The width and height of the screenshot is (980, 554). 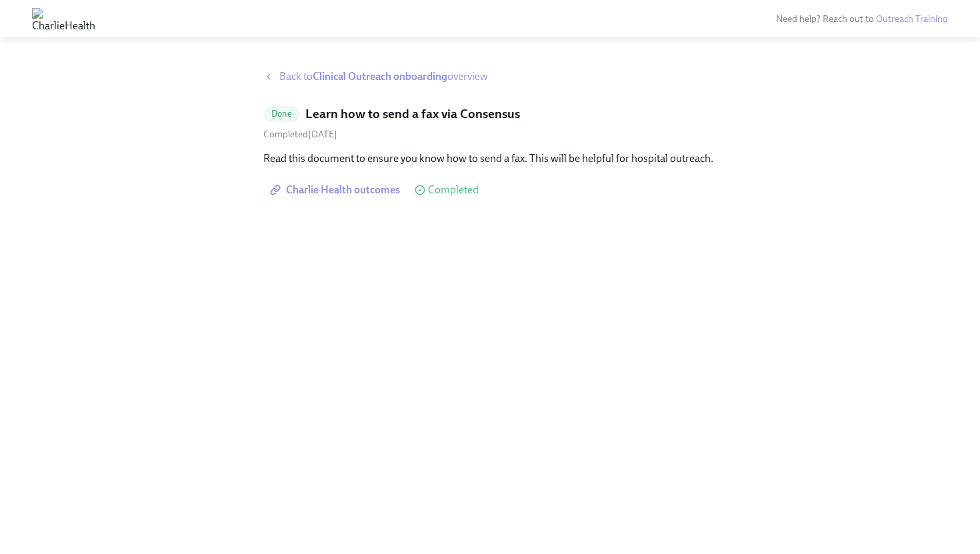 What do you see at coordinates (336, 190) in the screenshot?
I see `a: Charlie Health outcomes` at bounding box center [336, 190].